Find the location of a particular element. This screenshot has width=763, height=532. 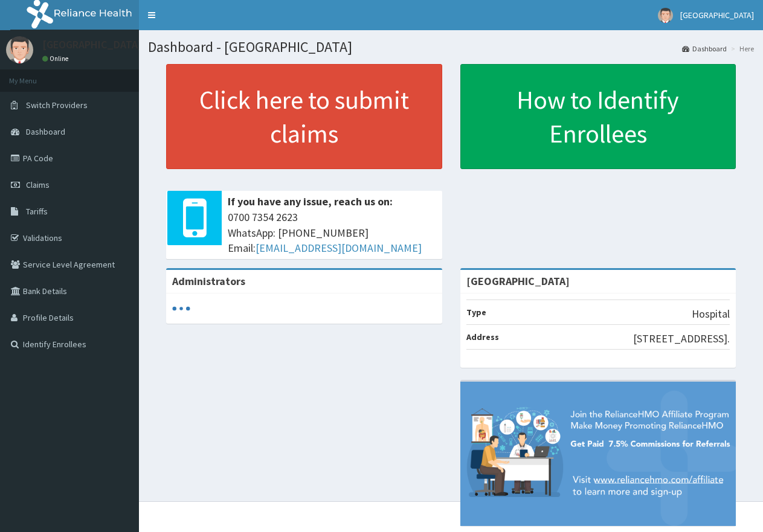

a: Dashboard is located at coordinates (705, 48).